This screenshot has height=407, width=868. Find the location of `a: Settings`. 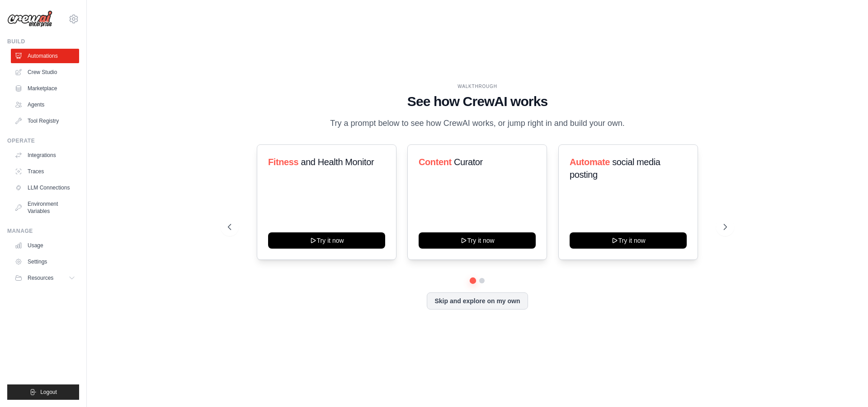

a: Settings is located at coordinates (45, 262).